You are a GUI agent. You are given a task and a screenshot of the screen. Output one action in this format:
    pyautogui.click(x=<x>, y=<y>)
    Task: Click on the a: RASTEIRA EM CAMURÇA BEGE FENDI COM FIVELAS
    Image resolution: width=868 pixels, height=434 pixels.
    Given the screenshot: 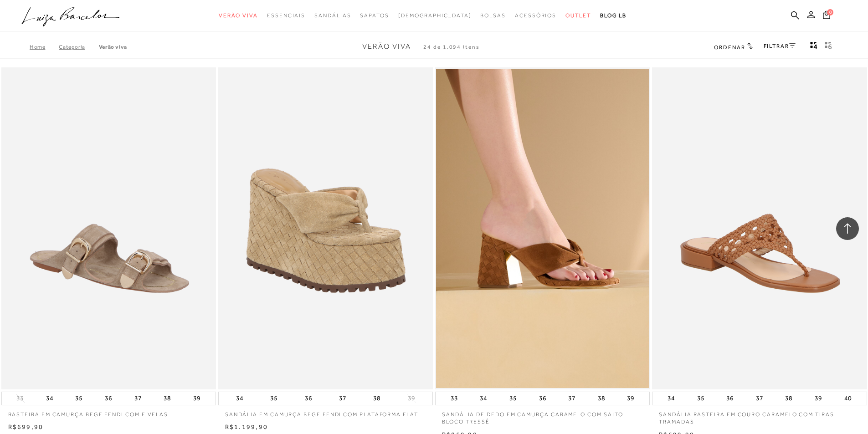 What is the action you would take?
    pyautogui.click(x=109, y=412)
    